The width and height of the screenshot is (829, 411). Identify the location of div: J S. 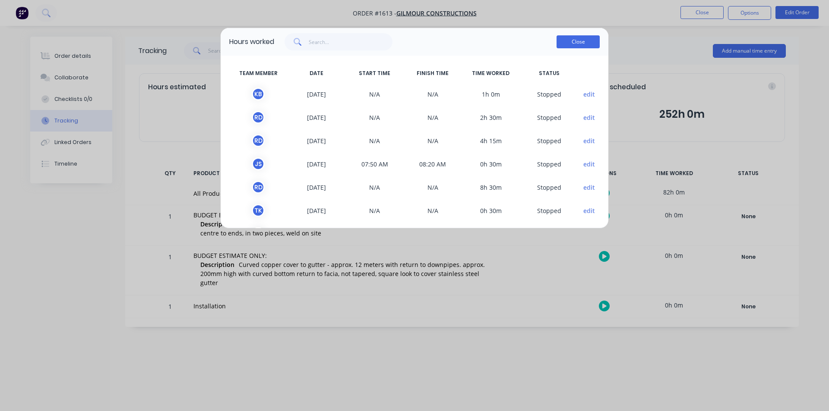
(258, 164).